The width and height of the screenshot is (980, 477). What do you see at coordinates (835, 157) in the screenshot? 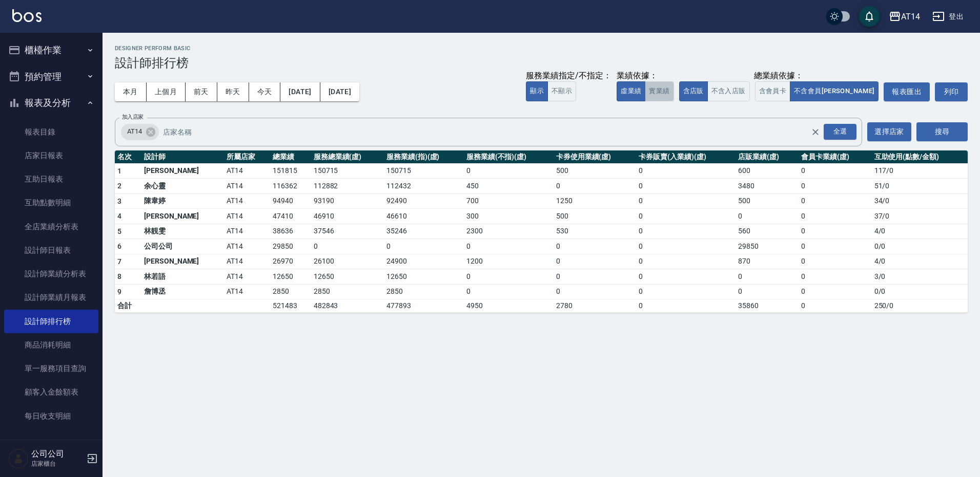
I see `th: 會員卡業績(虛)` at bounding box center [835, 157].